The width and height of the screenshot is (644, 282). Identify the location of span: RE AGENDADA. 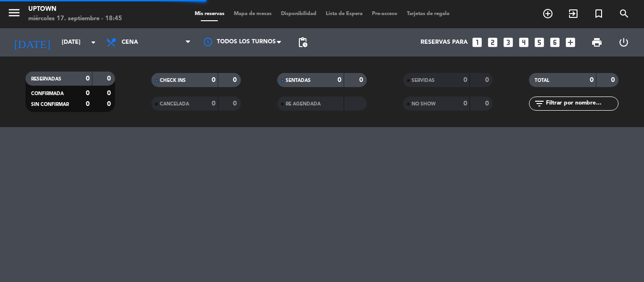
(303, 104).